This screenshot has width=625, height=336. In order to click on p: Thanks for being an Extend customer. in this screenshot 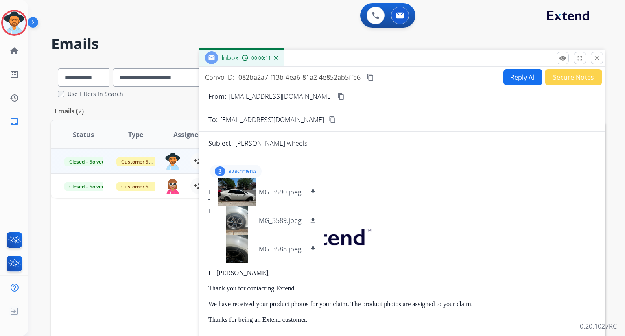, I will do `click(402, 320)`.